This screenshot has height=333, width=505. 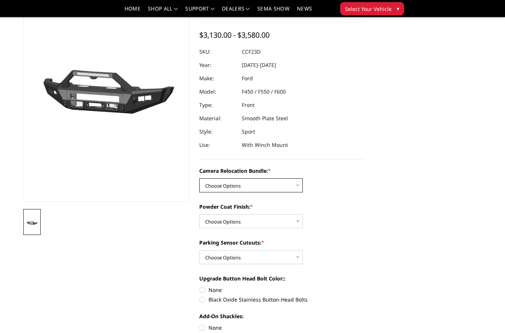 I want to click on dd: Sport, so click(x=248, y=132).